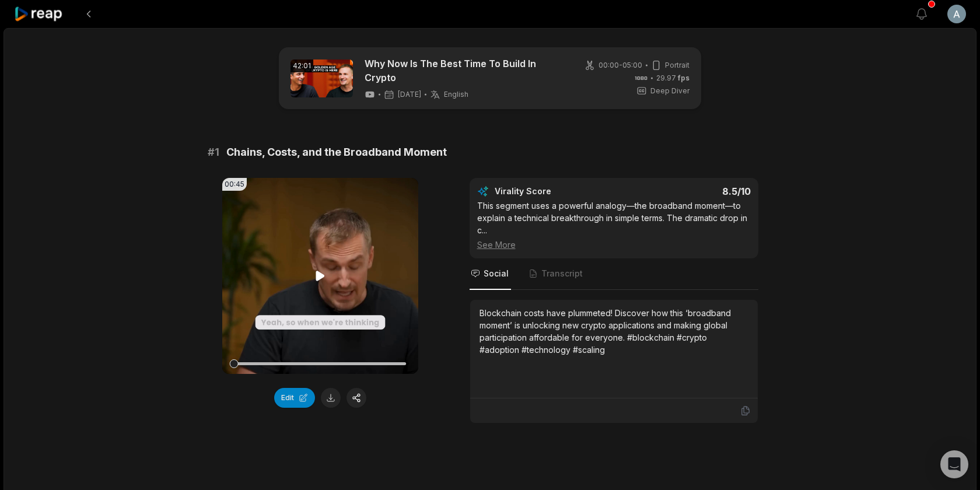 The image size is (980, 490). What do you see at coordinates (614, 274) in the screenshot?
I see `nav: Tabs` at bounding box center [614, 274].